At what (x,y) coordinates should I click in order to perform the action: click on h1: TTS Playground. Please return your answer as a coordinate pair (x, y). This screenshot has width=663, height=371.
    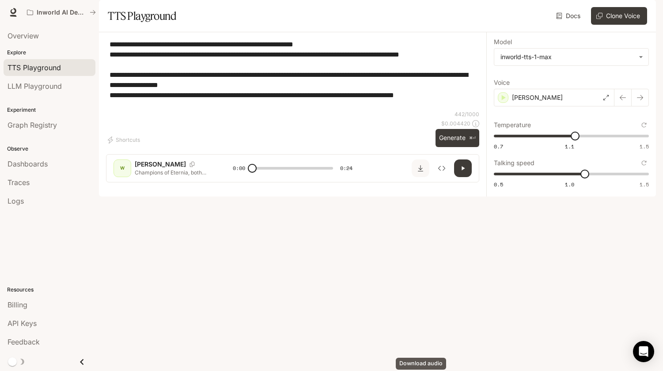
    Looking at the image, I should click on (142, 16).